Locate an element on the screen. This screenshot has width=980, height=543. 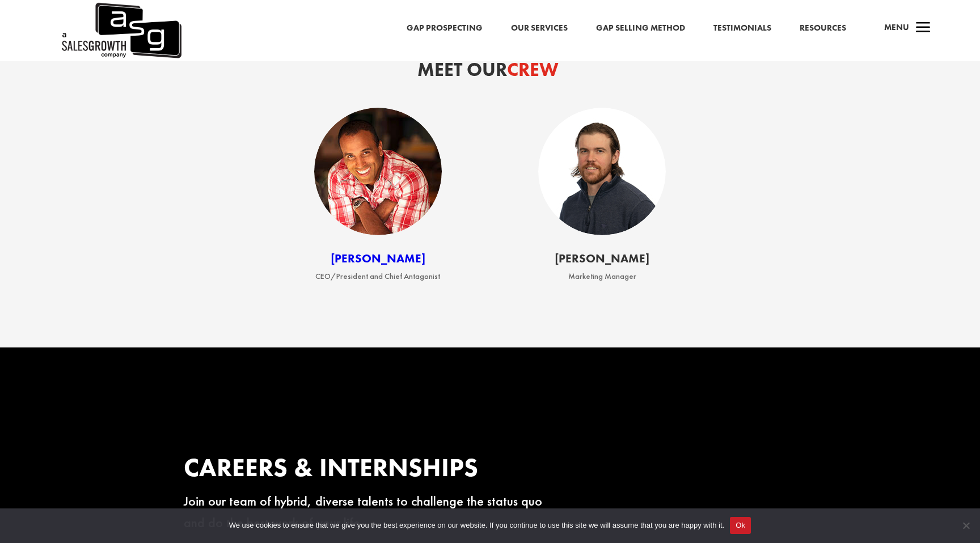
span: Crew is located at coordinates (532, 69).